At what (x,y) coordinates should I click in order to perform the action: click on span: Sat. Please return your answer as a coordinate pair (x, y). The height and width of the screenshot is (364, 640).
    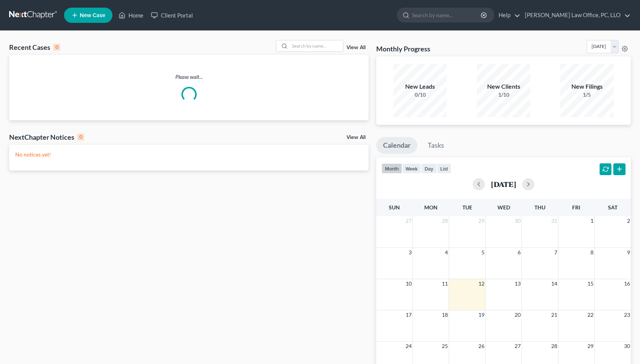
    Looking at the image, I should click on (613, 207).